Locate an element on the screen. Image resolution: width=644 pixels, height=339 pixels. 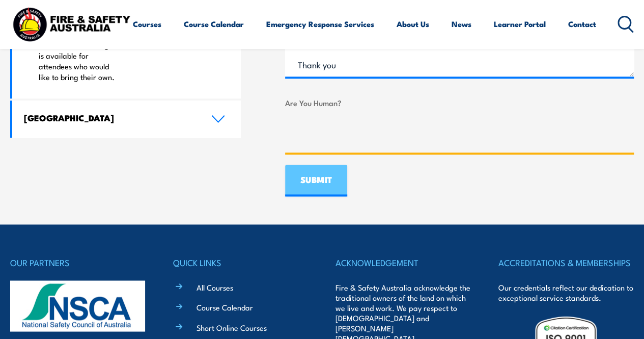
label: Are You Human? is located at coordinates (460, 102).